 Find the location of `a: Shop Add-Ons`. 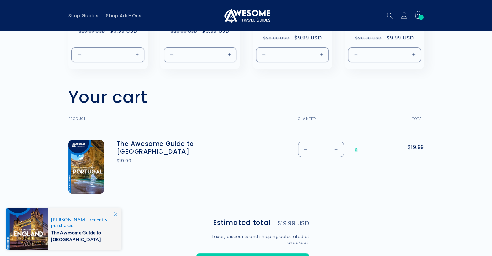

a: Shop Add-Ons is located at coordinates (124, 16).